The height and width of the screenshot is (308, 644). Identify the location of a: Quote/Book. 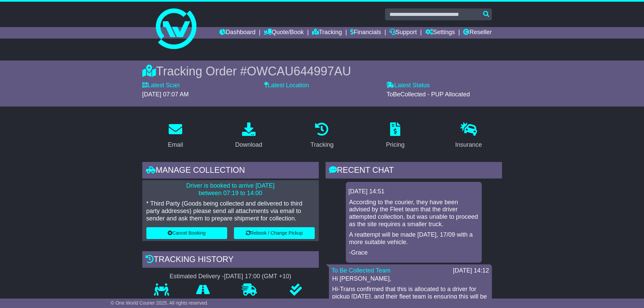
(284, 33).